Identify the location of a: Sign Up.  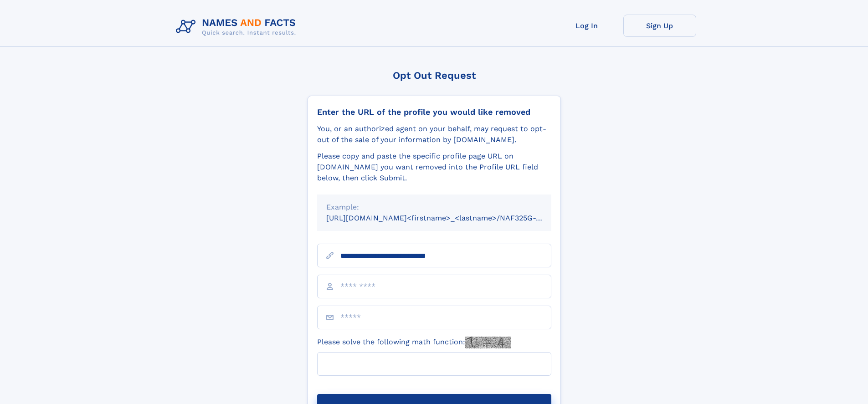
(660, 25).